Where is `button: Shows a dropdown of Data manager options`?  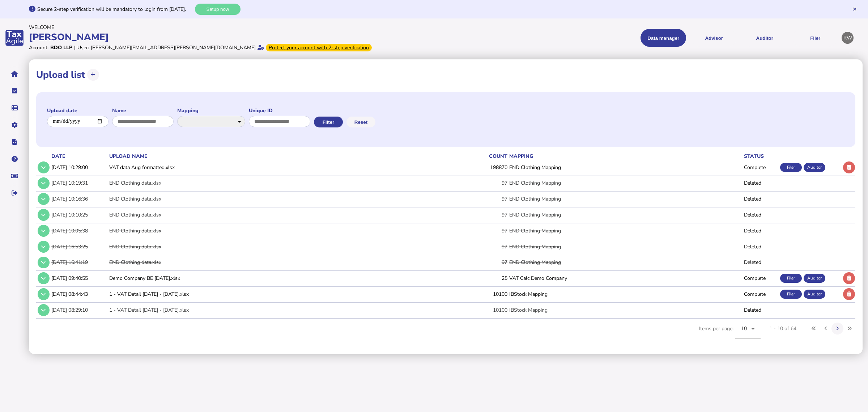 button: Shows a dropdown of Data manager options is located at coordinates (664, 38).